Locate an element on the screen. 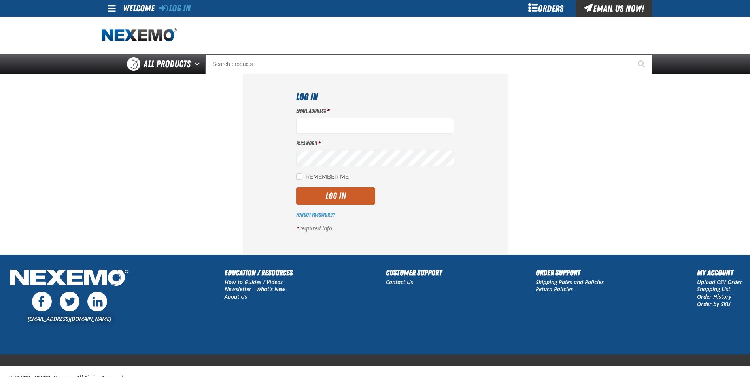 This screenshot has width=750, height=377. a: Newsletter - What's New is located at coordinates (255, 289).